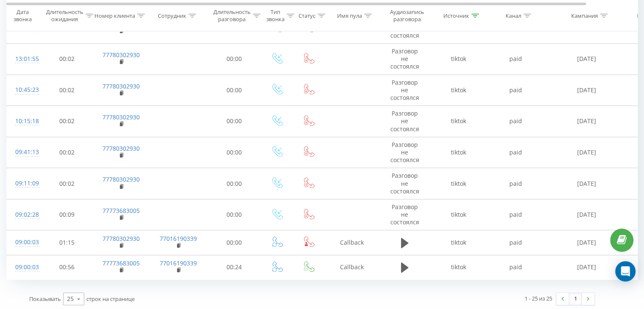 The height and width of the screenshot is (309, 644). Describe the element at coordinates (232, 16) in the screenshot. I see `div: Длительность разговора` at that location.